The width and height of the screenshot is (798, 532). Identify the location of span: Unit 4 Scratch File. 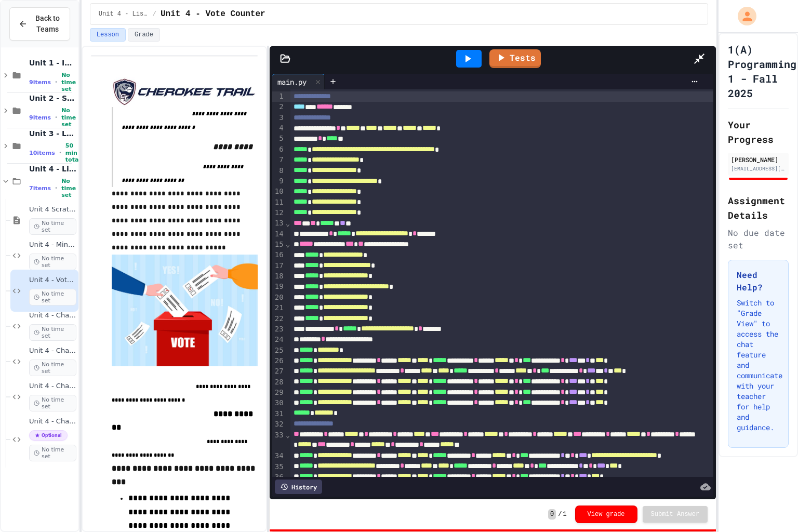
(52, 209).